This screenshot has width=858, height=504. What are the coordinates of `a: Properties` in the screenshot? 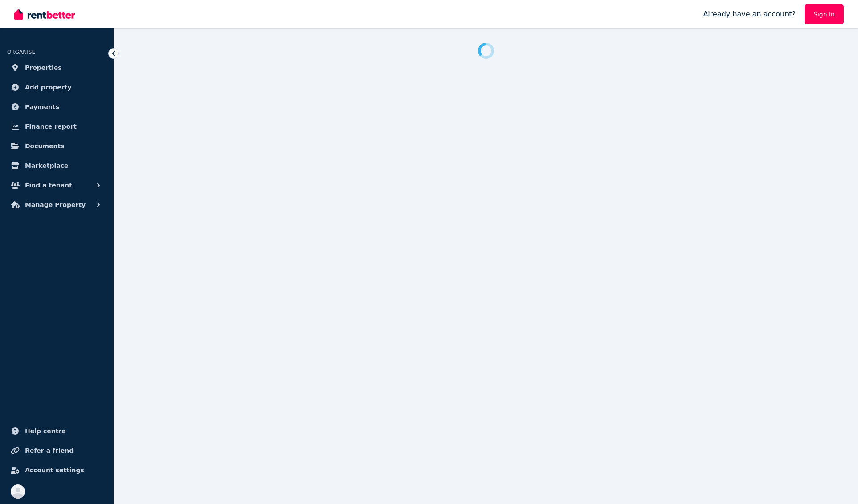 It's located at (57, 68).